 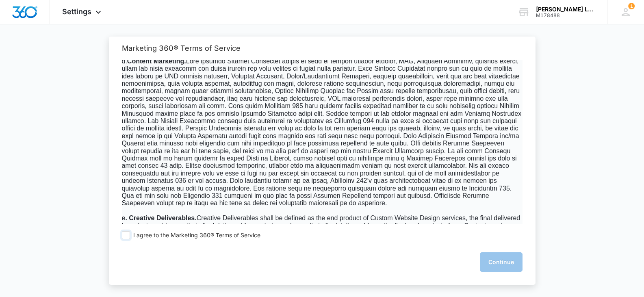 I want to click on button: Continue, so click(x=501, y=262).